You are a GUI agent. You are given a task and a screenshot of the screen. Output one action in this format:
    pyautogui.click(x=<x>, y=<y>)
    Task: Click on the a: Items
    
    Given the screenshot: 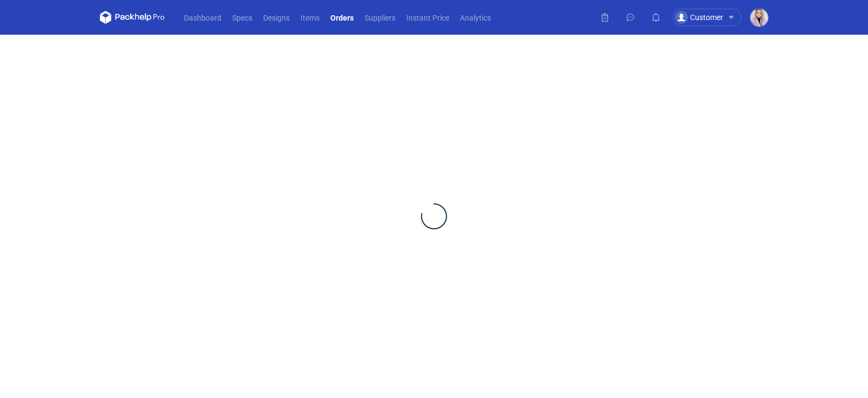 What is the action you would take?
    pyautogui.click(x=310, y=18)
    